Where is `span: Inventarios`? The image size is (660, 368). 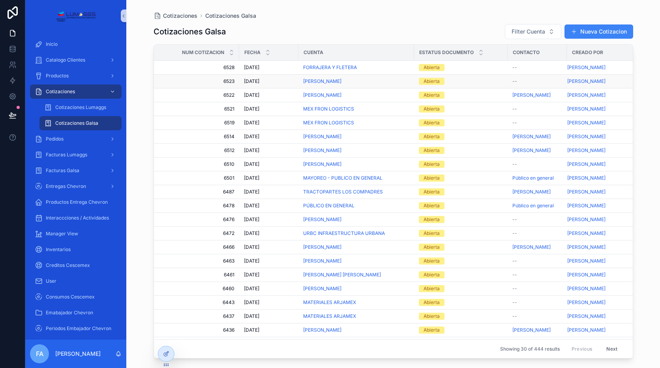 span: Inventarios is located at coordinates (58, 250).